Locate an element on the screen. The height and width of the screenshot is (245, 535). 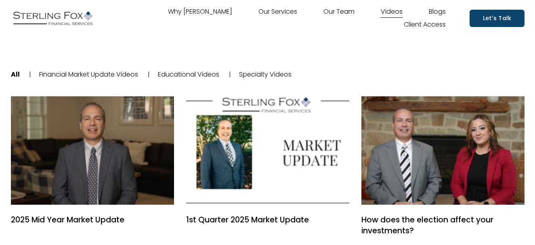
a: Blogs is located at coordinates (437, 12).